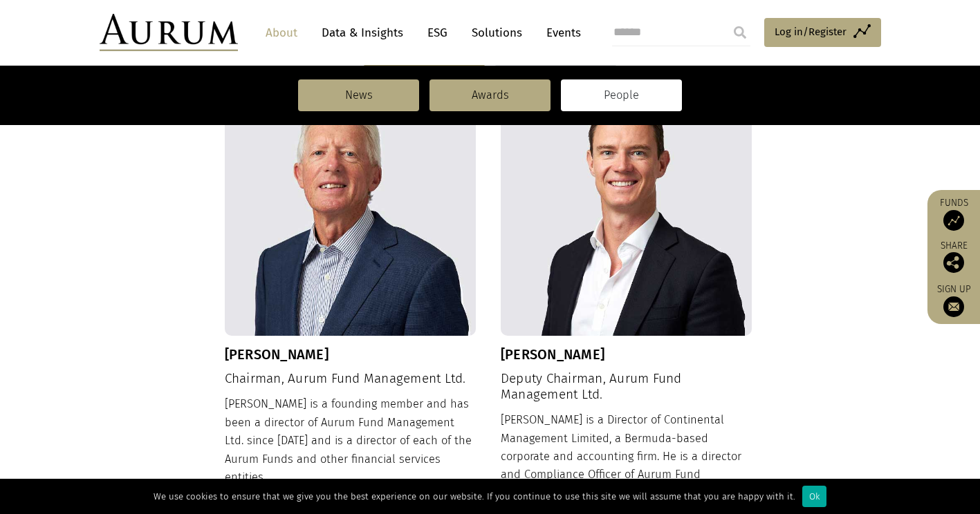 The height and width of the screenshot is (514, 980). Describe the element at coordinates (496, 33) in the screenshot. I see `a: Solutions` at that location.